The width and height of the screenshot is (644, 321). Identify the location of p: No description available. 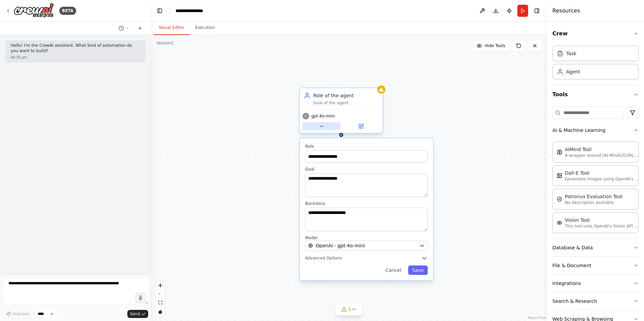
(593, 202).